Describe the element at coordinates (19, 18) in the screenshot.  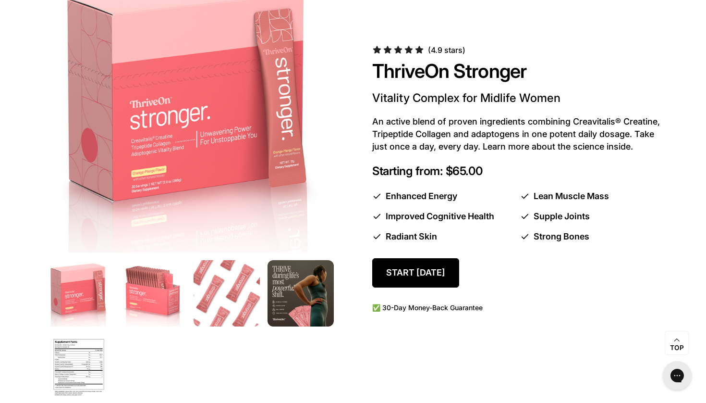
I see `button: Open gorgias live chat` at that location.